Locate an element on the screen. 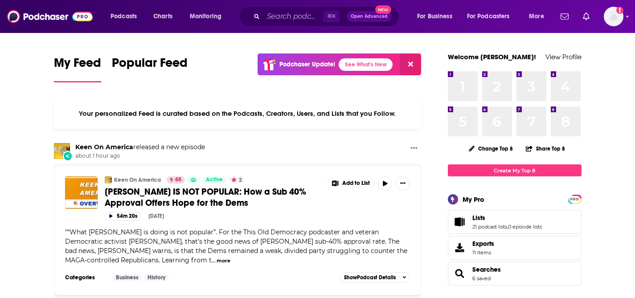  a: 0 episode lists is located at coordinates (525, 227).